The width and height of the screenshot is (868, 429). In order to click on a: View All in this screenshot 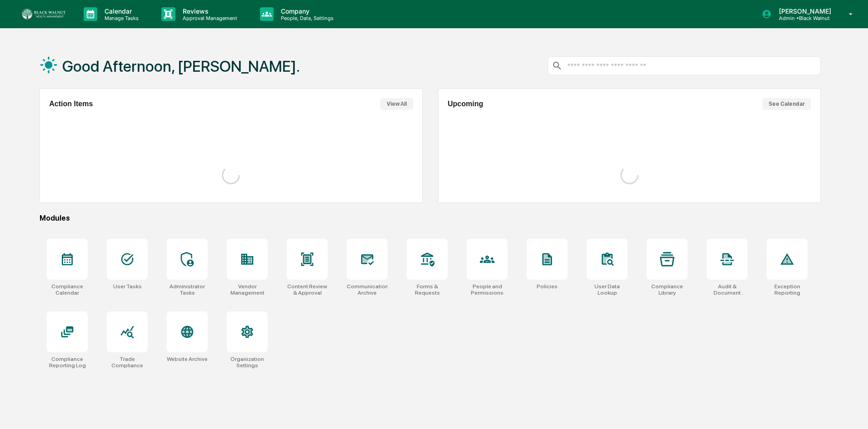, I will do `click(397, 104)`.